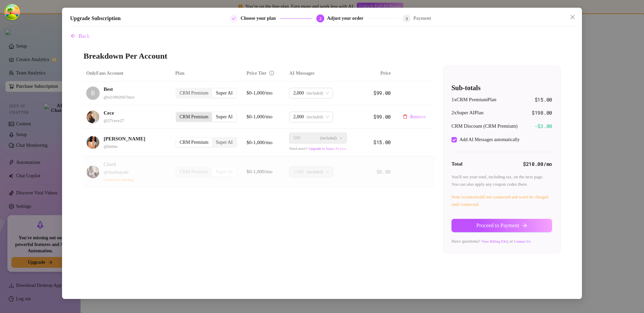  I want to click on span: Back, so click(84, 36).